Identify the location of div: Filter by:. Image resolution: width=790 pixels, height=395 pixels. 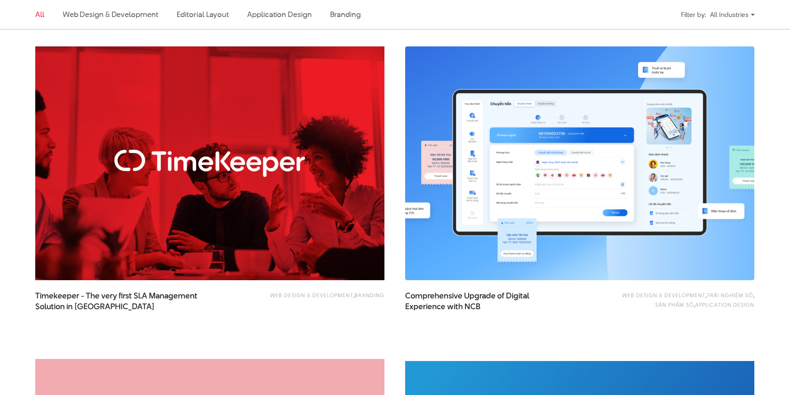
(694, 15).